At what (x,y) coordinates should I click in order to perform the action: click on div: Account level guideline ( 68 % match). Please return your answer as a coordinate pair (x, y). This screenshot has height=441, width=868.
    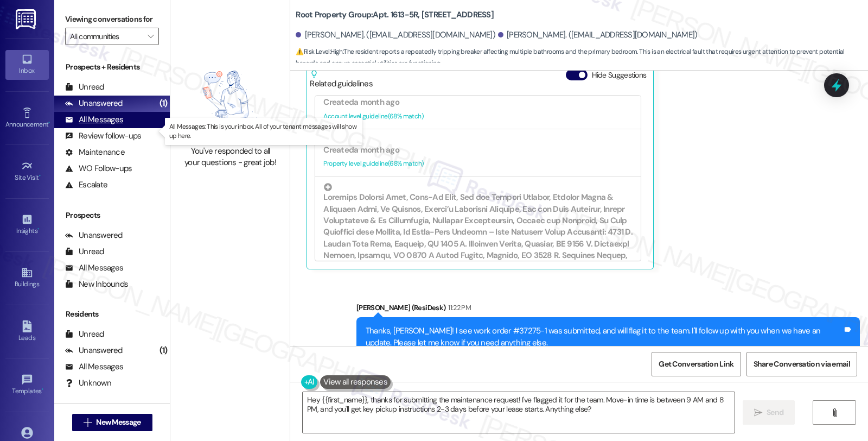
    Looking at the image, I should click on (478, 116).